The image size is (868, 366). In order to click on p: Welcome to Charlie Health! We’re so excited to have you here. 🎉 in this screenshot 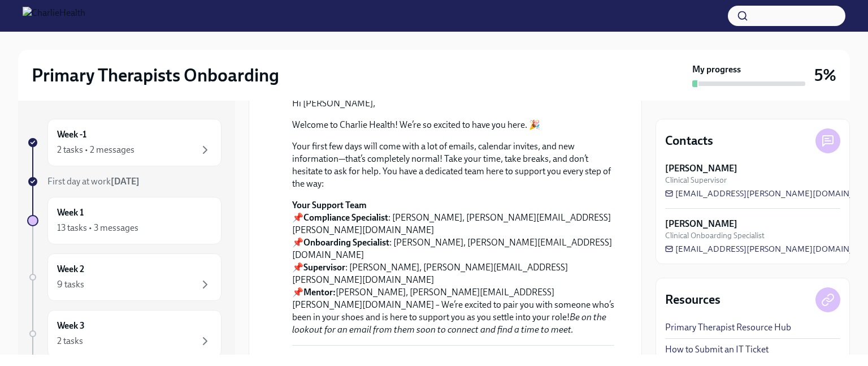, I will do `click(453, 125)`.